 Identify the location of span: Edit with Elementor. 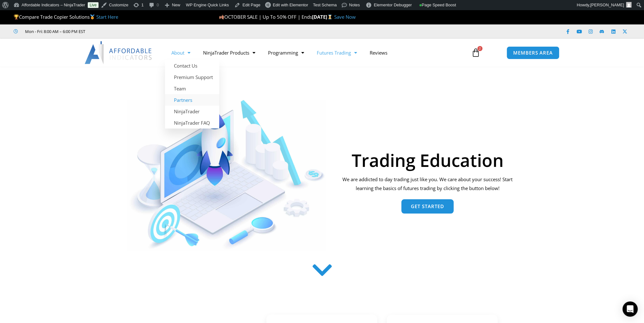
(291, 4).